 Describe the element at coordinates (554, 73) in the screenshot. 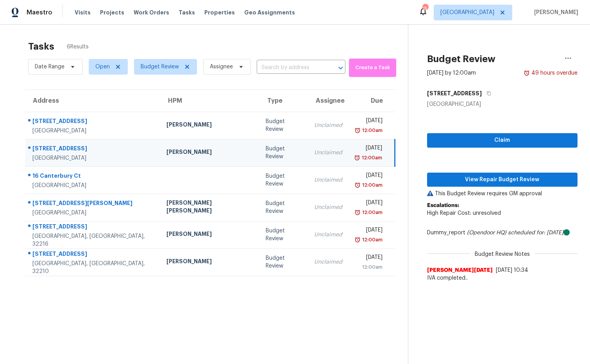

I see `div: 49 hours overdue` at that location.